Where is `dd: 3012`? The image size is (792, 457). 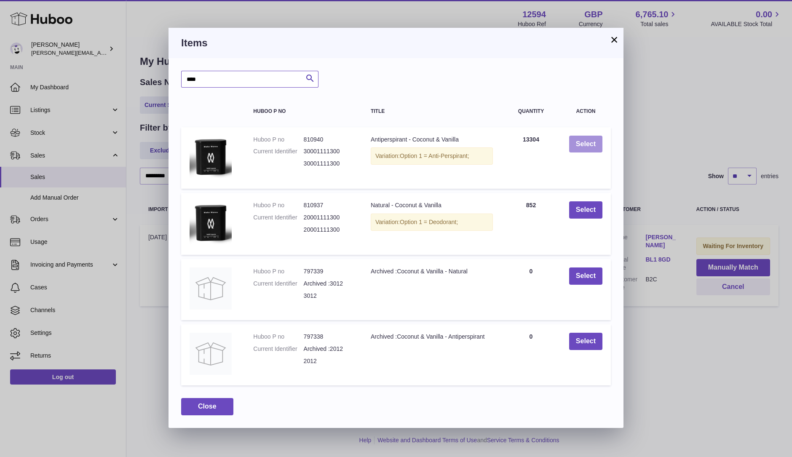
dd: 3012 is located at coordinates (329, 296).